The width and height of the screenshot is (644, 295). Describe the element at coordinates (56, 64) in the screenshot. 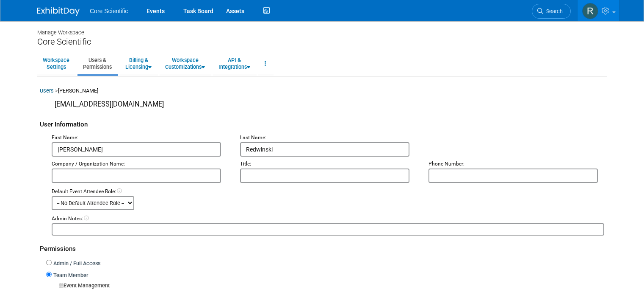

I see `a: WorkspaceSettings` at that location.